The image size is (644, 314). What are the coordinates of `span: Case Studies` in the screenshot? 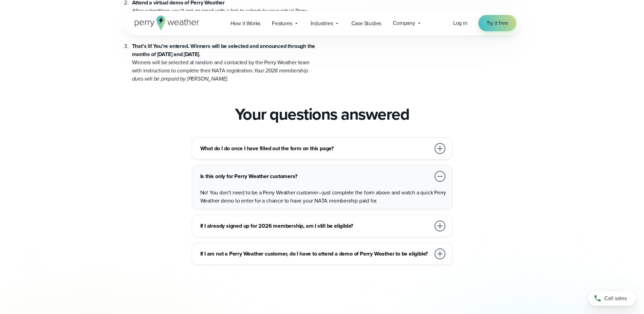 It's located at (366, 24).